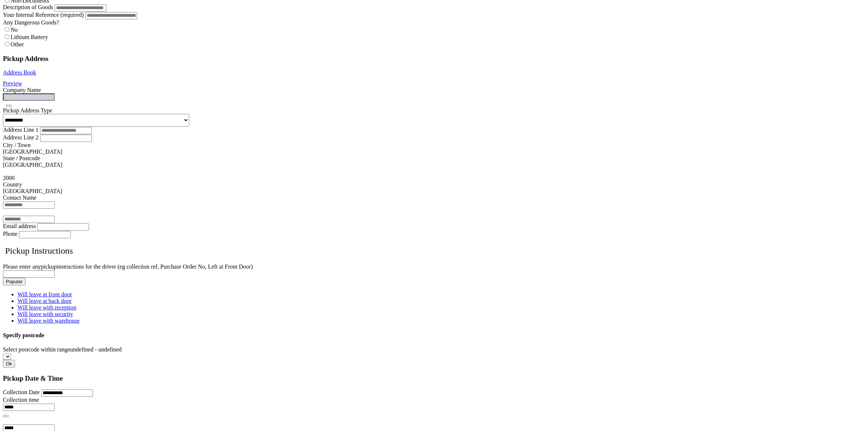 The image size is (868, 431). Describe the element at coordinates (27, 110) in the screenshot. I see `label: Pickup Address Type` at that location.